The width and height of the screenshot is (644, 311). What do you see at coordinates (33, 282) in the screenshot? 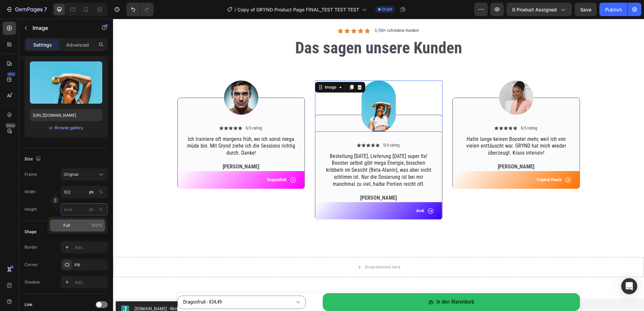
I see `div: Shadow` at bounding box center [33, 282].